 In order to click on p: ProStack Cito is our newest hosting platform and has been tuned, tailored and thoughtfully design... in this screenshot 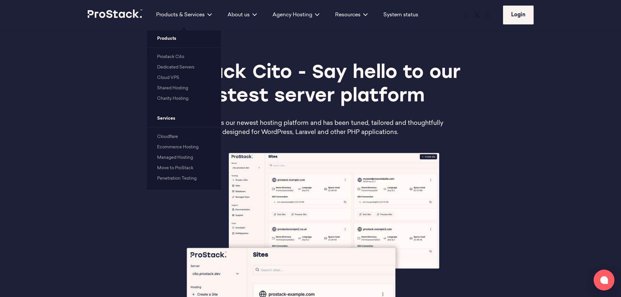, I will do `click(311, 128)`.